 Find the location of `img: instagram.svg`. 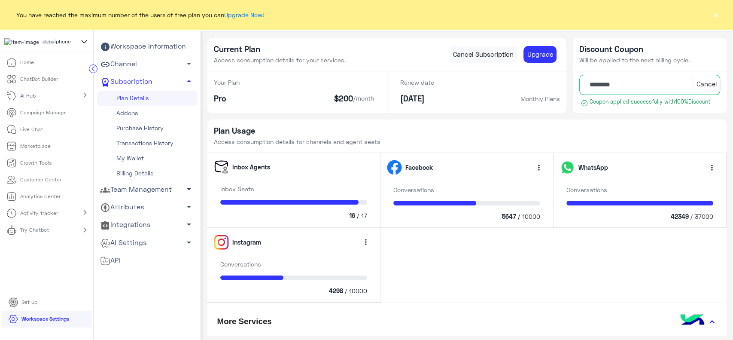

img: instagram.svg is located at coordinates (221, 242).